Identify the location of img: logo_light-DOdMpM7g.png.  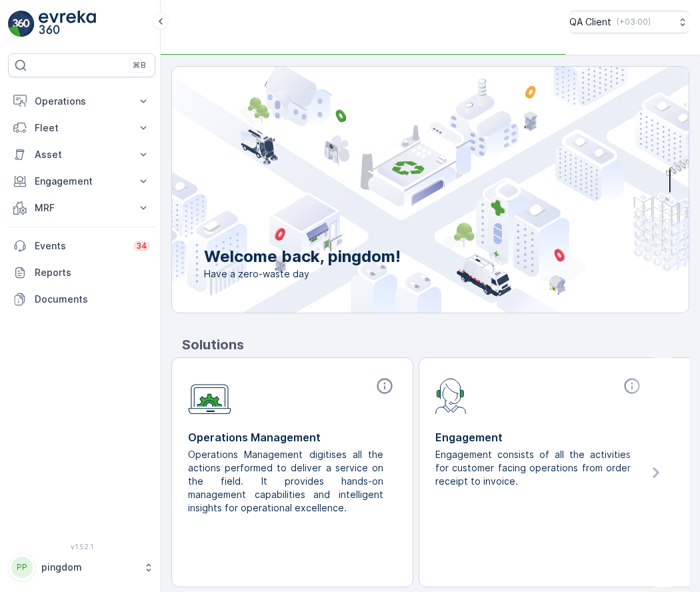
(68, 24).